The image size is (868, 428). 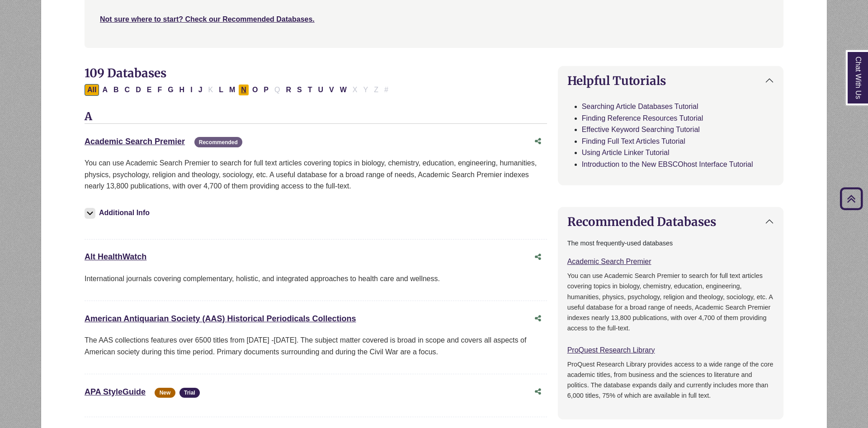 I want to click on button: Additional Info, so click(x=119, y=213).